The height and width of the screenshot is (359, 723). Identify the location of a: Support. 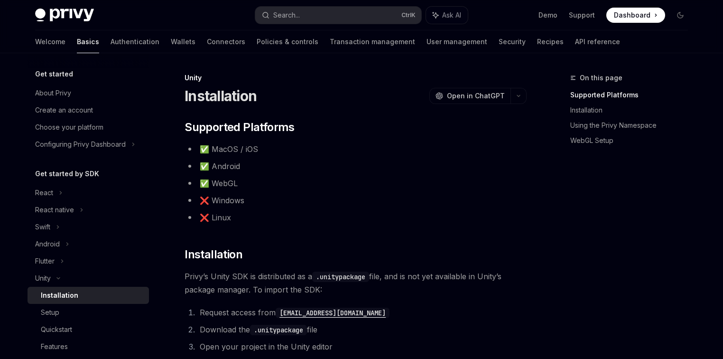
(581, 15).